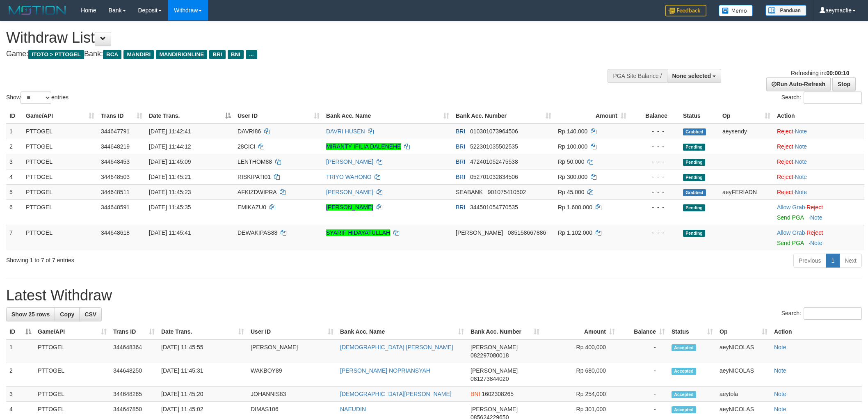 The height and width of the screenshot is (419, 868). I want to click on a: Show 25 rows, so click(30, 314).